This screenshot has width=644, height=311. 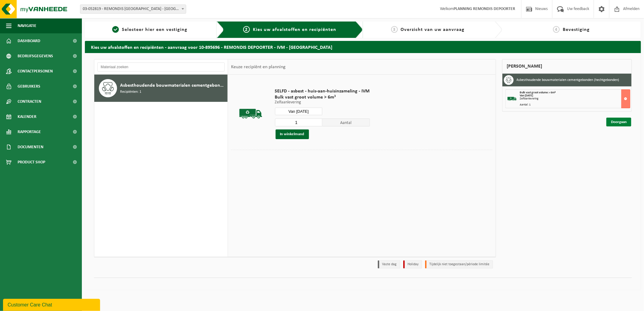 I want to click on span: 3, so click(x=394, y=30).